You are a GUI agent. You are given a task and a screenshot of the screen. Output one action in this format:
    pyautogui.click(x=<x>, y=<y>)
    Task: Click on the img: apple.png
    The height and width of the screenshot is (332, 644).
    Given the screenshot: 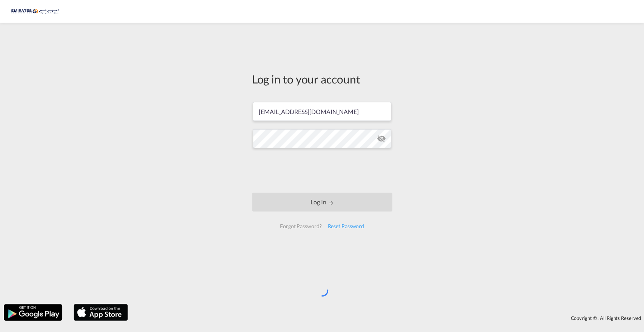 What is the action you would take?
    pyautogui.click(x=100, y=312)
    